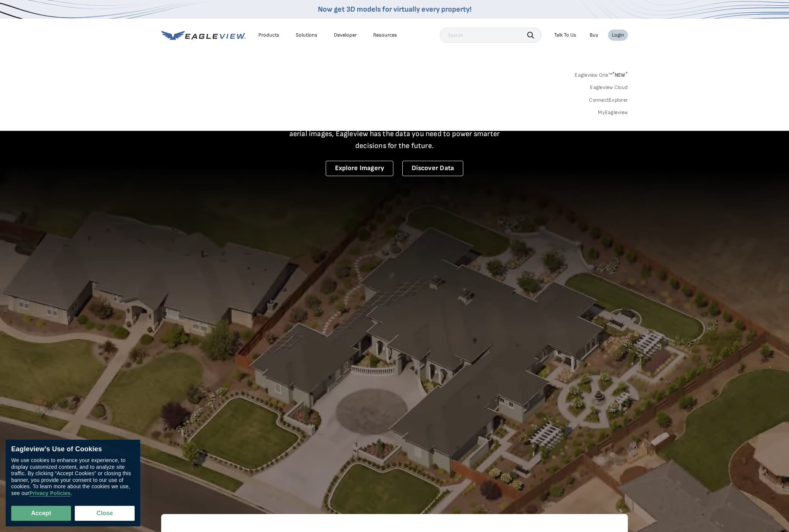 Image resolution: width=789 pixels, height=532 pixels. What do you see at coordinates (491, 35) in the screenshot?
I see `input: Search` at bounding box center [491, 35].